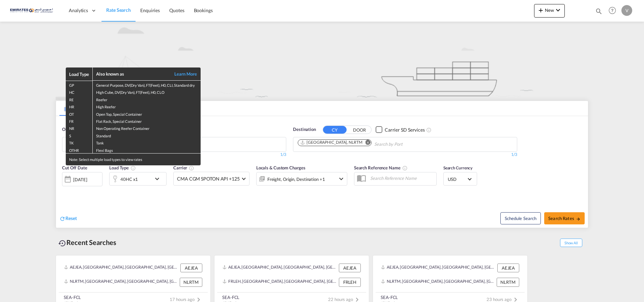  Describe the element at coordinates (79, 150) in the screenshot. I see `td: OTHR` at that location.